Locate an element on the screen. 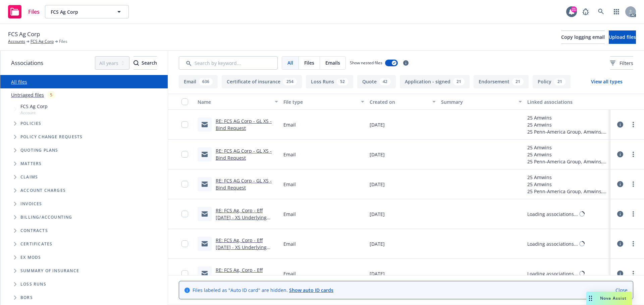  span: Matters is located at coordinates (30, 164).